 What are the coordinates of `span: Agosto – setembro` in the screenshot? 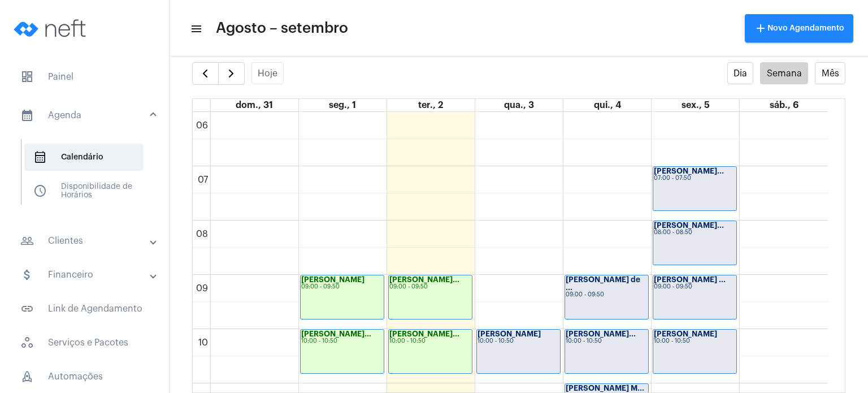 It's located at (282, 29).